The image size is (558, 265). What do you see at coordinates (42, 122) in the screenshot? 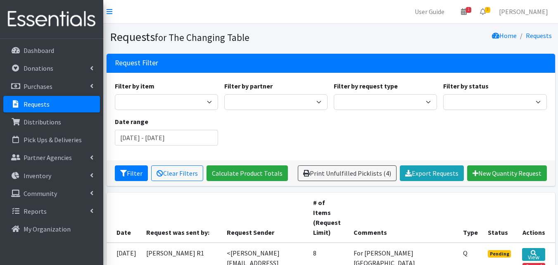
I see `p: Distributions` at bounding box center [42, 122].